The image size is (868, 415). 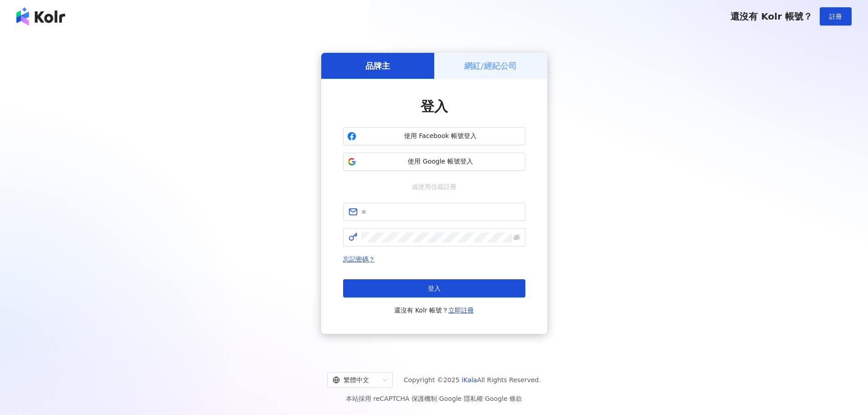 What do you see at coordinates (359, 259) in the screenshot?
I see `a: 忘記密碼？` at bounding box center [359, 259].